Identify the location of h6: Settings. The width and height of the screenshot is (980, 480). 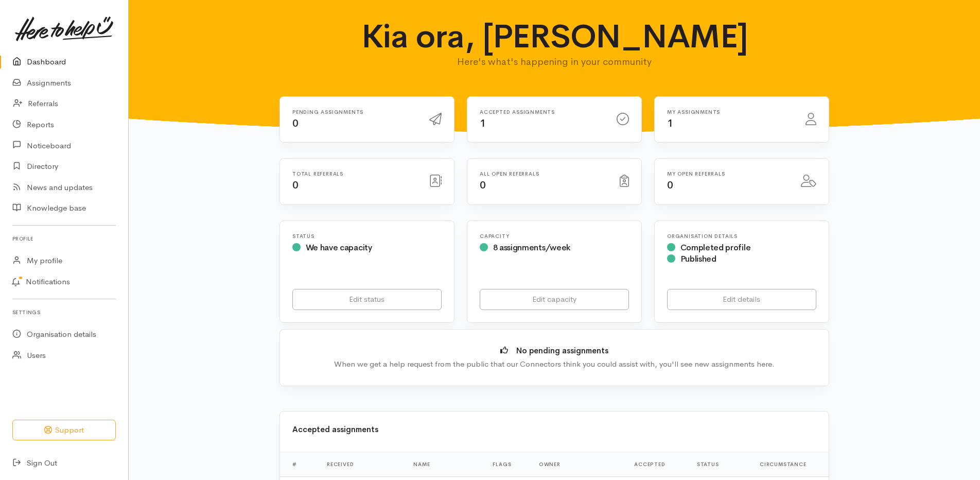
(64, 312).